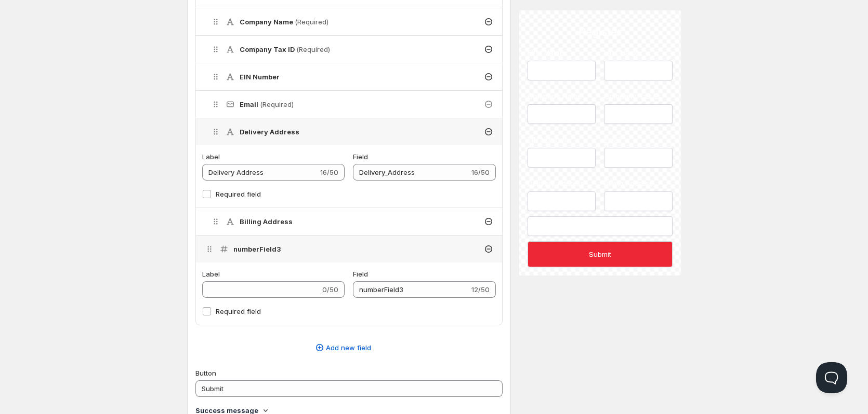  Describe the element at coordinates (342, 348) in the screenshot. I see `button: Add new field` at that location.